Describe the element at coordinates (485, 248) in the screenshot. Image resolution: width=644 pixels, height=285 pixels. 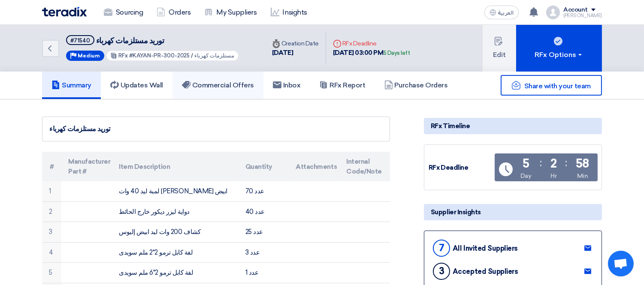
I see `div: All Invited Suppliers` at that location.